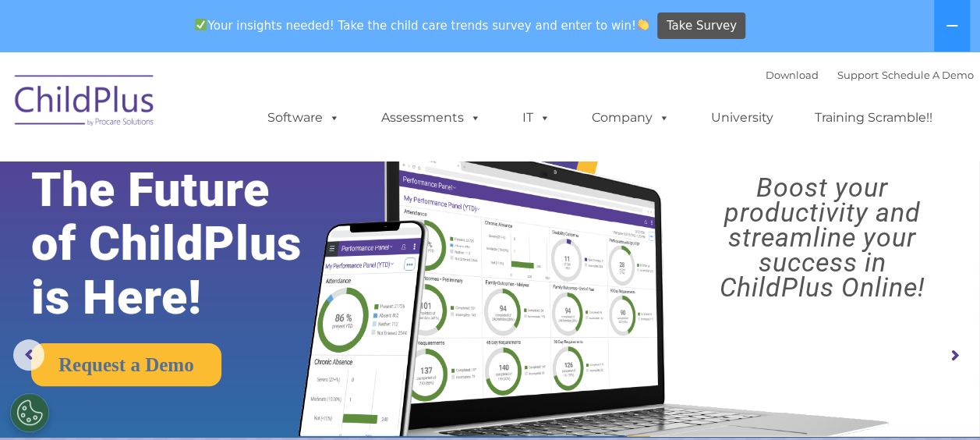 The image size is (980, 440). Describe the element at coordinates (249, 173) in the screenshot. I see `span: Phone number` at that location.